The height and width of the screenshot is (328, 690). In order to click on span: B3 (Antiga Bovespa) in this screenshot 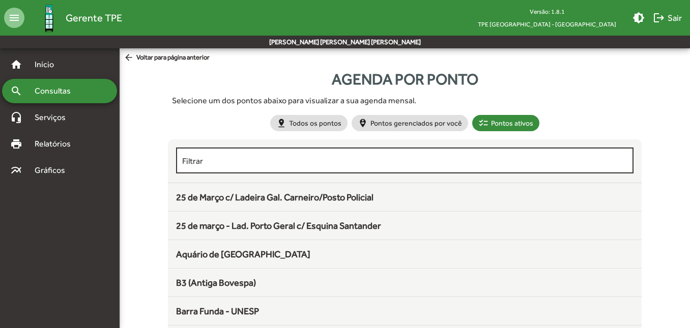, I will do `click(216, 282)`.